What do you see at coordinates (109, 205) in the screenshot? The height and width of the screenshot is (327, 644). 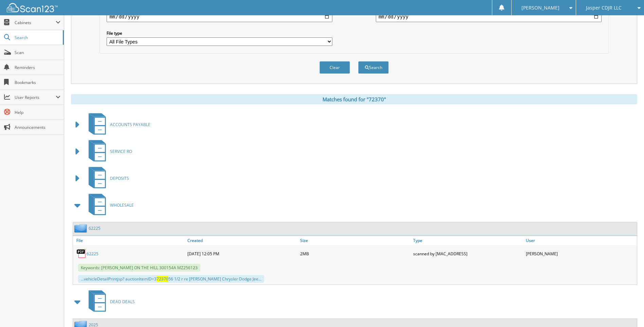 I see `a: WHOLESALE` at bounding box center [109, 205].